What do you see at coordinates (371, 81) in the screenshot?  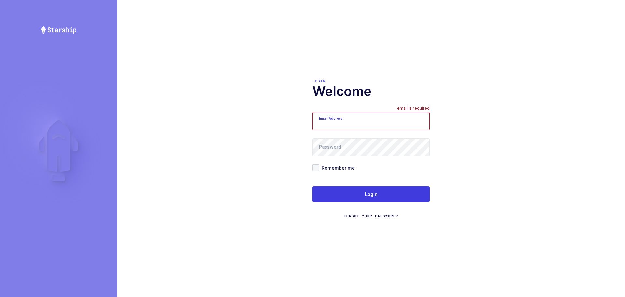 I see `div: Login` at bounding box center [371, 81].